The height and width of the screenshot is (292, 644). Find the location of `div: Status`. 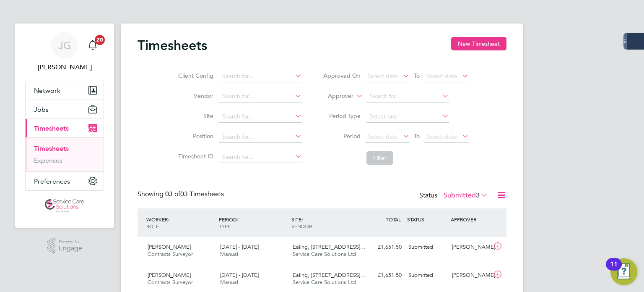

div: Status is located at coordinates (455, 196).